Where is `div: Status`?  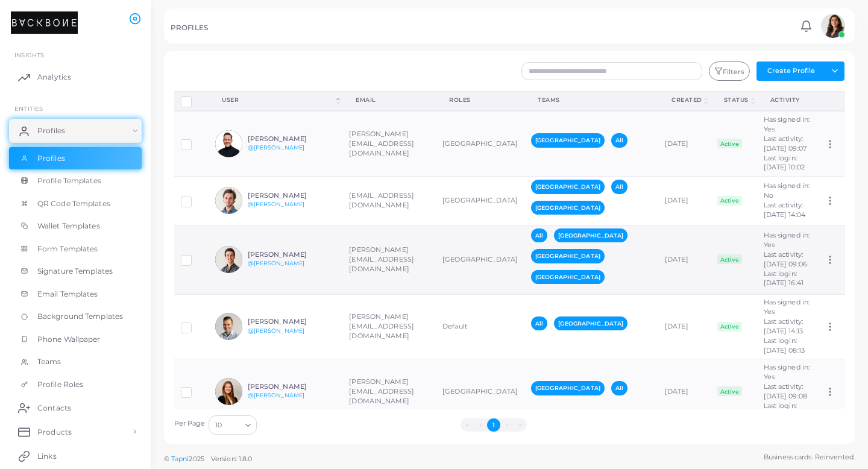 div: Status is located at coordinates (736, 100).